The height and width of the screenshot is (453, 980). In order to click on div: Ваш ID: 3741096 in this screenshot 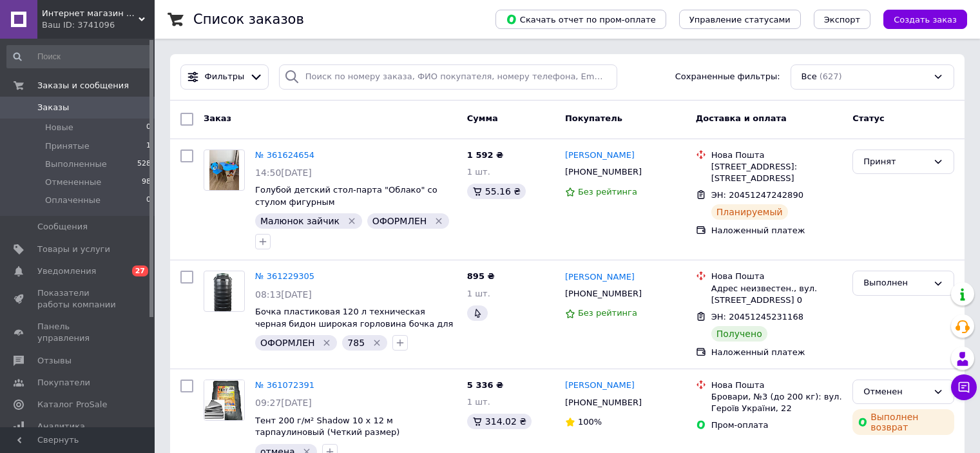, I will do `click(98, 25)`.